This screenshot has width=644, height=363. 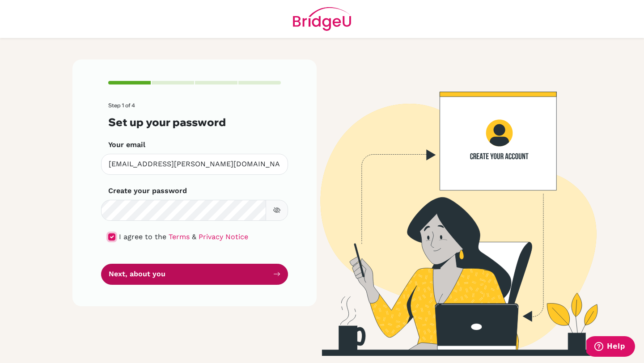 I want to click on input: Insert your email*, so click(x=195, y=164).